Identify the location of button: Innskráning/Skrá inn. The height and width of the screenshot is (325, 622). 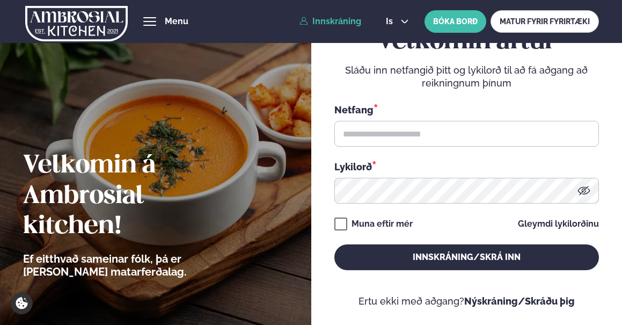
(466, 257).